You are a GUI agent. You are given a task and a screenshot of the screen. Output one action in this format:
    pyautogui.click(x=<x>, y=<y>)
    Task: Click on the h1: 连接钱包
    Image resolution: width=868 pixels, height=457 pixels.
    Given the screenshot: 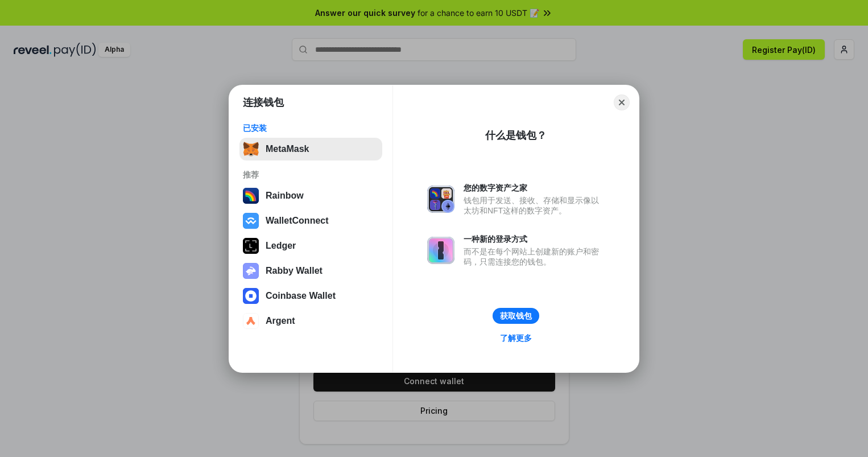 What is the action you would take?
    pyautogui.click(x=263, y=102)
    